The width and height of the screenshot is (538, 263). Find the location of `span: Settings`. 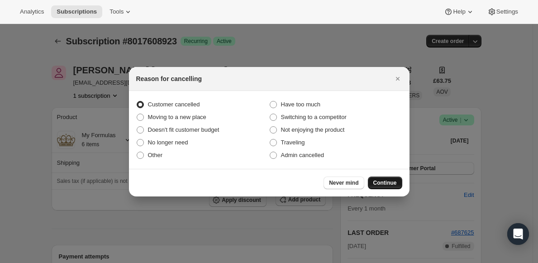

span: Settings is located at coordinates (508, 12).